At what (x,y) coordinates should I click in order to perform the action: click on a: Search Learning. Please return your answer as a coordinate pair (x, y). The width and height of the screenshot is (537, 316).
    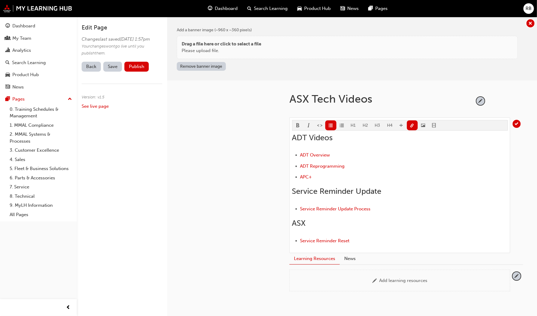
    Looking at the image, I should click on (38, 63).